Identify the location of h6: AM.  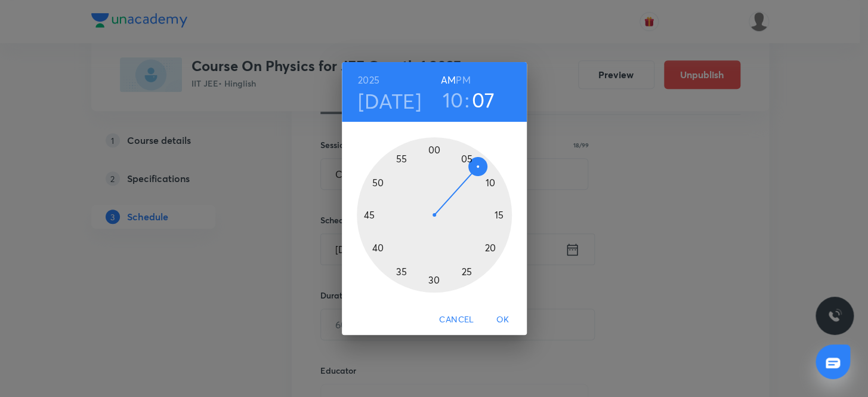
(448, 80).